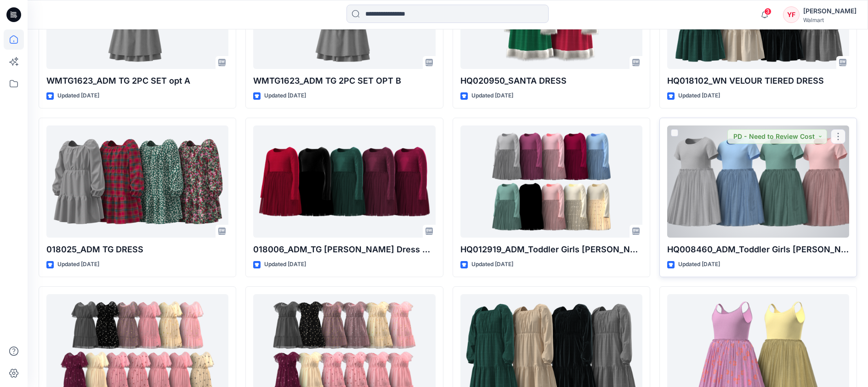 This screenshot has height=387, width=868. Describe the element at coordinates (137, 81) in the screenshot. I see `p: WMTG1623_ADM TG 2PC SET opt A` at that location.